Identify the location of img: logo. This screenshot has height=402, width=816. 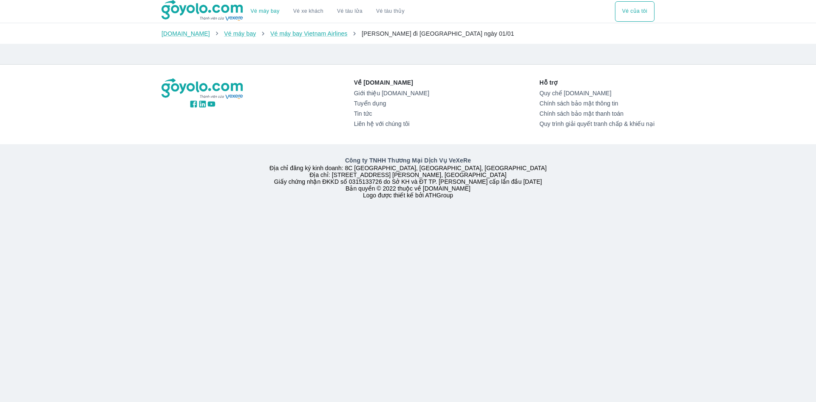
(203, 89).